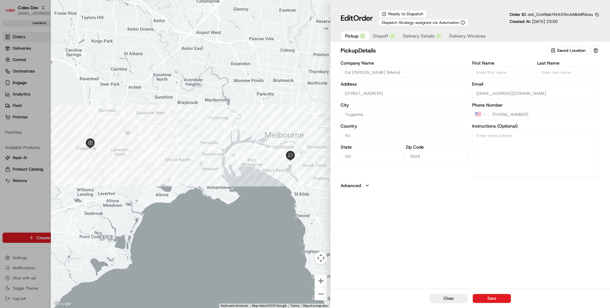  I want to click on label: State, so click(372, 147).